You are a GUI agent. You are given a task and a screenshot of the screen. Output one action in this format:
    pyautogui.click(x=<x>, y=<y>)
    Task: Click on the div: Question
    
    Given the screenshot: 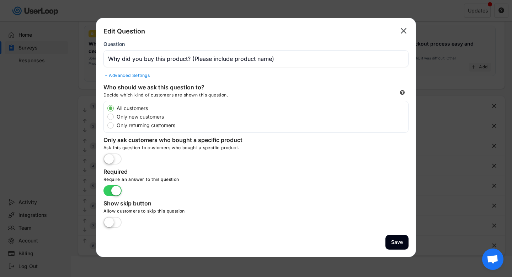 What is the action you would take?
    pyautogui.click(x=114, y=44)
    